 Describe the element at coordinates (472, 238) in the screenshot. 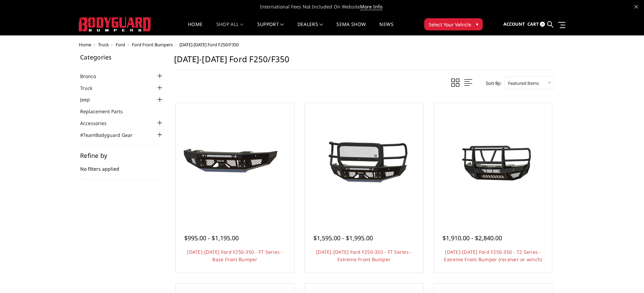

I see `span: $1,910.00 - $2,840.00` at that location.